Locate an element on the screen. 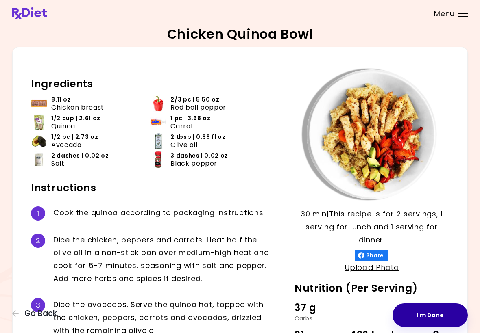 This screenshot has width=480, height=333. h2: Instructions is located at coordinates (150, 188).